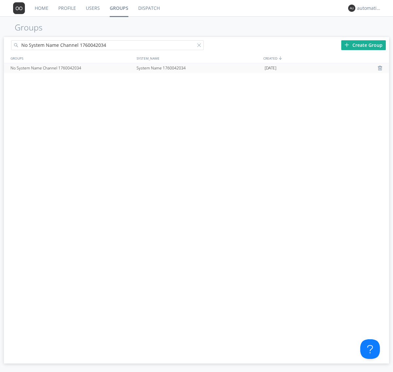 This screenshot has height=372, width=393. Describe the element at coordinates (369, 8) in the screenshot. I see `div: automation+dispatcher0014` at that location.